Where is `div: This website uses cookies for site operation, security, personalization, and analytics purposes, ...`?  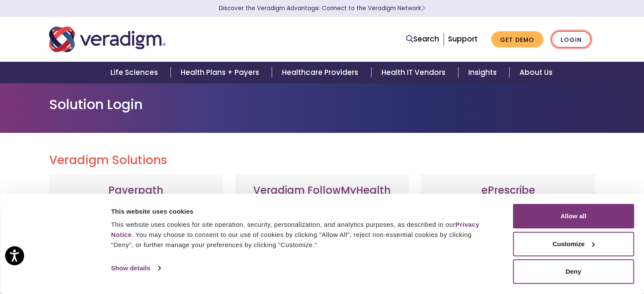 div: This website uses cookies for site operation, security, personalization, and analytics purposes, ... is located at coordinates (303, 235).